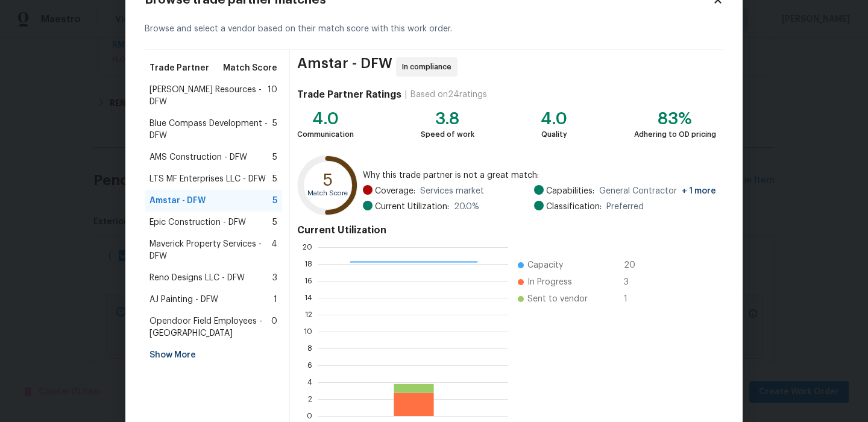 The image size is (868, 422). I want to click on span: AJ Painting - DFW, so click(184, 300).